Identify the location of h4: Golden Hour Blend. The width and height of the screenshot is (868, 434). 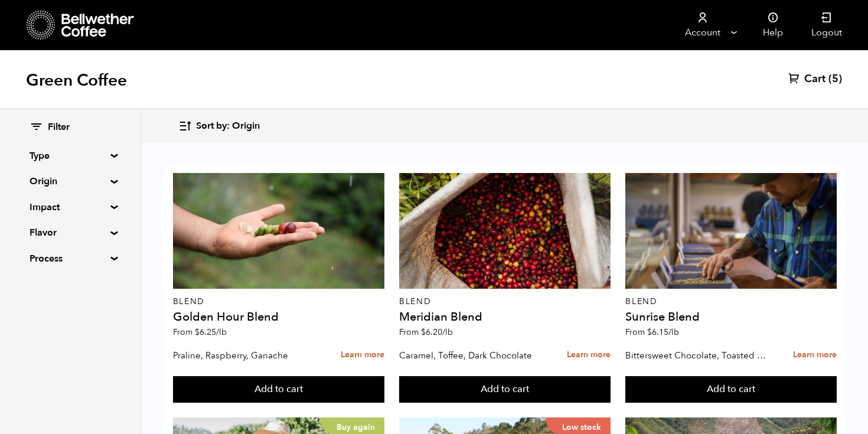
(278, 317).